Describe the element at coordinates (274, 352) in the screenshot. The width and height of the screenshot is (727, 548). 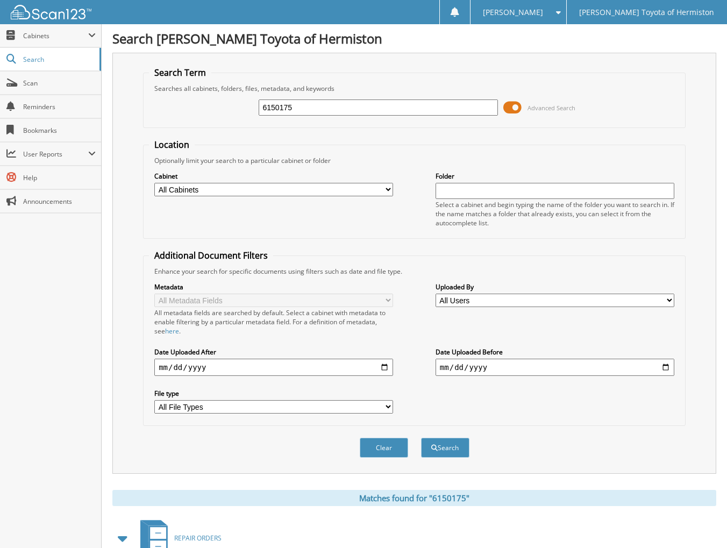
I see `label: Date Uploaded After` at that location.